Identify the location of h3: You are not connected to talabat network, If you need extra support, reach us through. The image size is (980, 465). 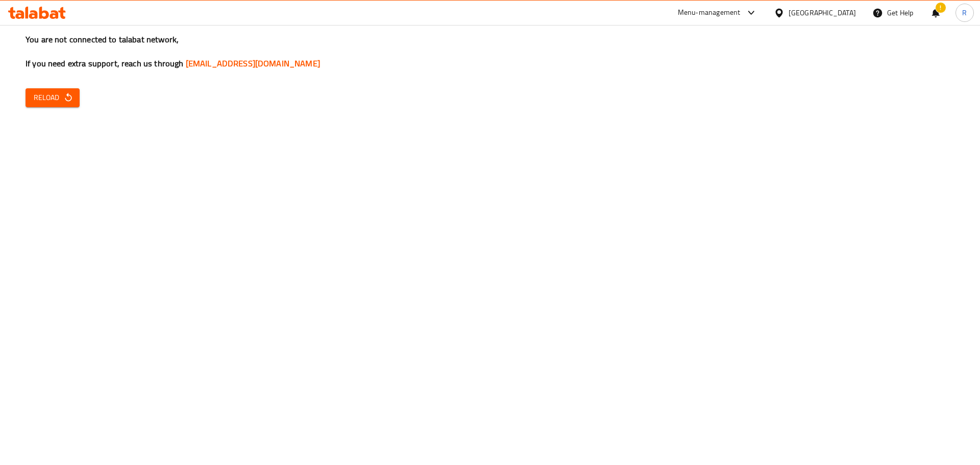
(490, 51).